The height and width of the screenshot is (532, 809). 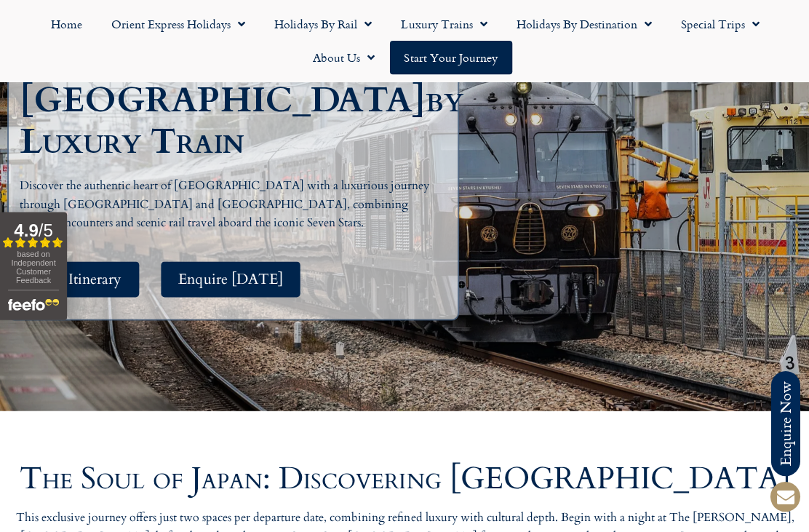 What do you see at coordinates (343, 58) in the screenshot?
I see `a: About Us` at bounding box center [343, 58].